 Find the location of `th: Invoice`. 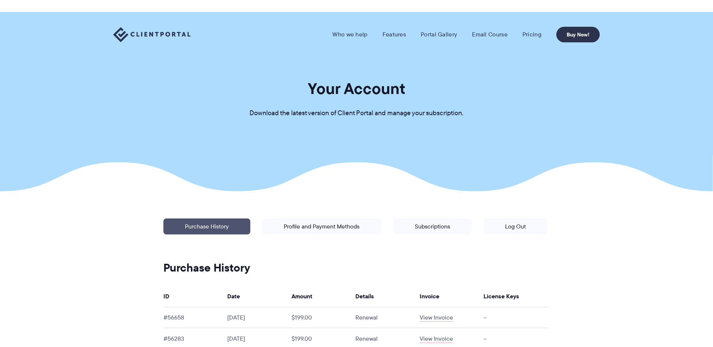

th: Invoice is located at coordinates (451, 296).